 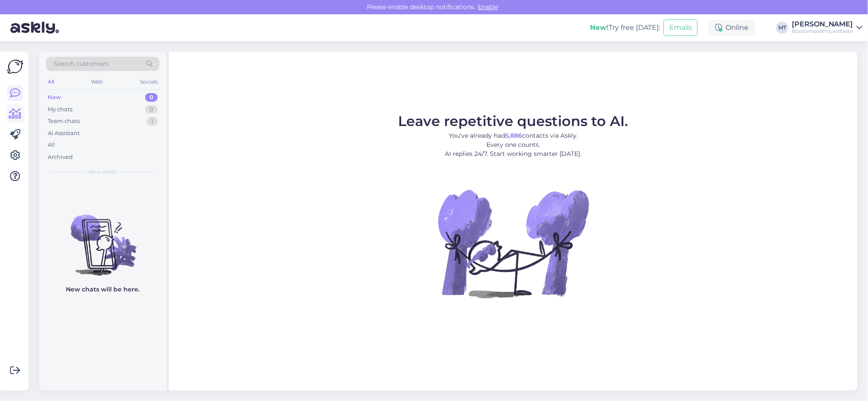 I want to click on span: Leave repetitive questions to AI., so click(x=513, y=121).